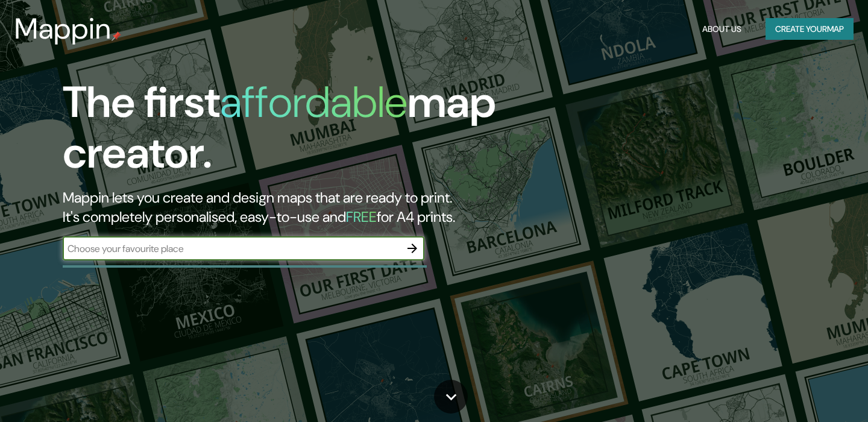 This screenshot has width=868, height=422. I want to click on h3: Mappin, so click(62, 29).